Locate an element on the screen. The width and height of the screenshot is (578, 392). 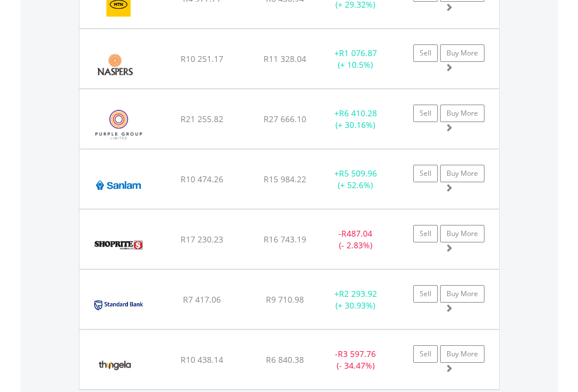
span: R16 743.19 is located at coordinates (285, 239).